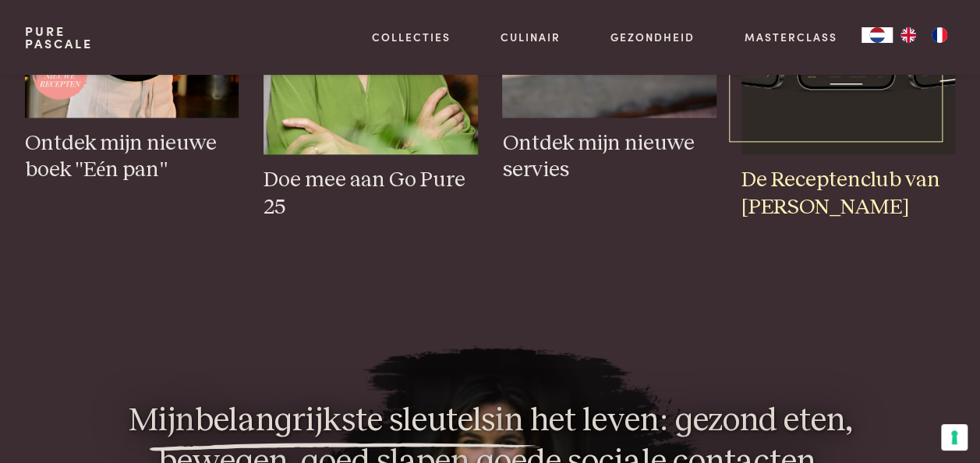 The width and height of the screenshot is (980, 463). Describe the element at coordinates (909, 35) in the screenshot. I see `aside: Language selected: Nederlands` at that location.